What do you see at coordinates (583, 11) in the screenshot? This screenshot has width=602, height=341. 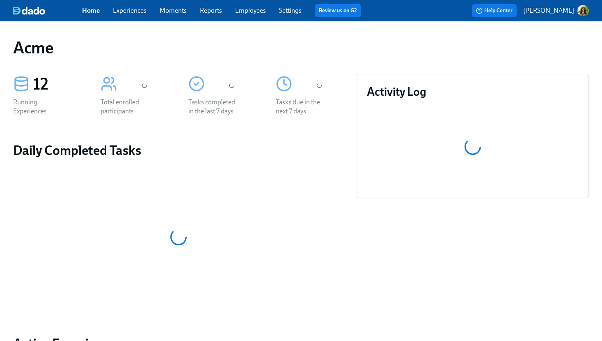 I see `img: ACg8ocLclD2tQmfIiewwK1zANg5ba6mICO7ZPBc671k9VM_MGIVYfH83=s96-c` at bounding box center [583, 11].